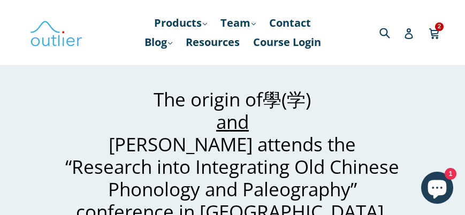 This screenshot has height=215, width=465. Describe the element at coordinates (272, 99) in the screenshot. I see `span: 學` at that location.